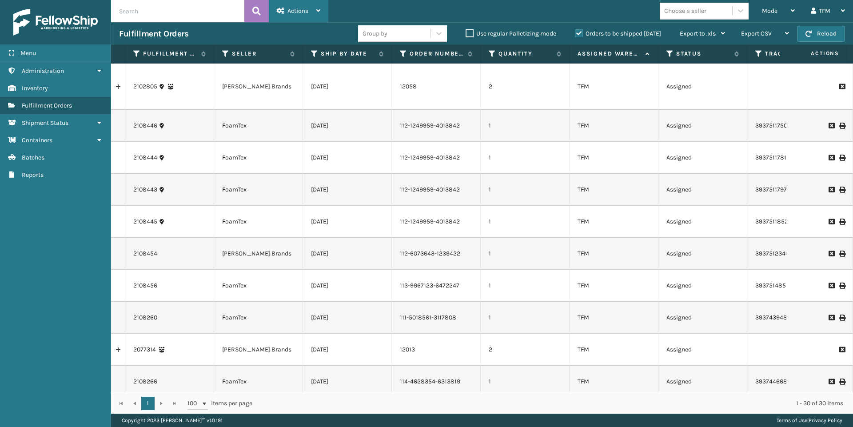  What do you see at coordinates (756, 33) in the screenshot?
I see `span: Export CSV` at bounding box center [756, 33].